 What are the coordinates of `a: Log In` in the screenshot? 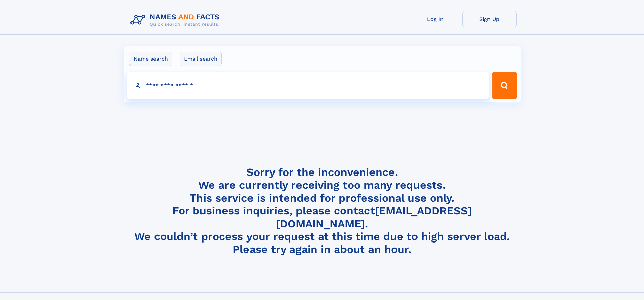 It's located at (435, 19).